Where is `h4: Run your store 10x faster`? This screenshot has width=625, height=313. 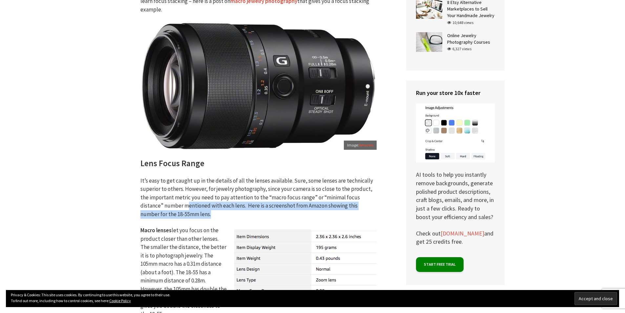 h4: Run your store 10x faster is located at coordinates (455, 92).